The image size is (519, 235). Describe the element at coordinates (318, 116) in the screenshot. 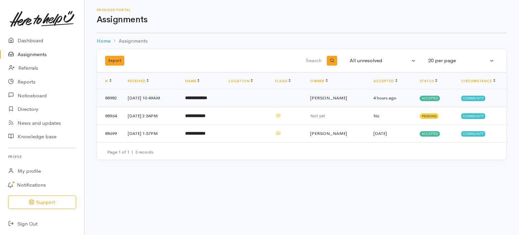

I see `span: Not set` at that location.